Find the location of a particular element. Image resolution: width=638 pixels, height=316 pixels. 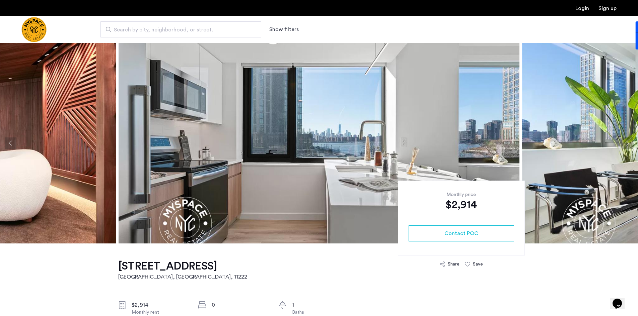

a: Login is located at coordinates (582, 8).